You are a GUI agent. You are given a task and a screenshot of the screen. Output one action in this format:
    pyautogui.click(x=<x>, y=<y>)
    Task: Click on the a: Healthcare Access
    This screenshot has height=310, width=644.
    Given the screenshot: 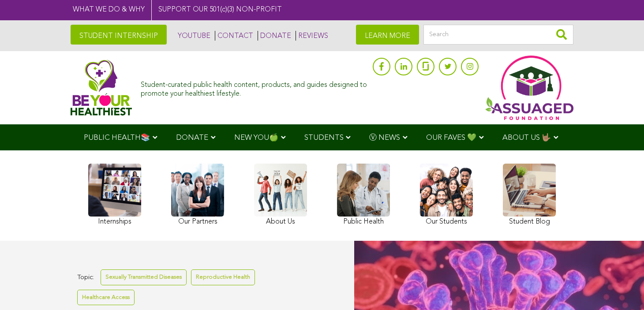 What is the action you would take?
    pyautogui.click(x=106, y=297)
    